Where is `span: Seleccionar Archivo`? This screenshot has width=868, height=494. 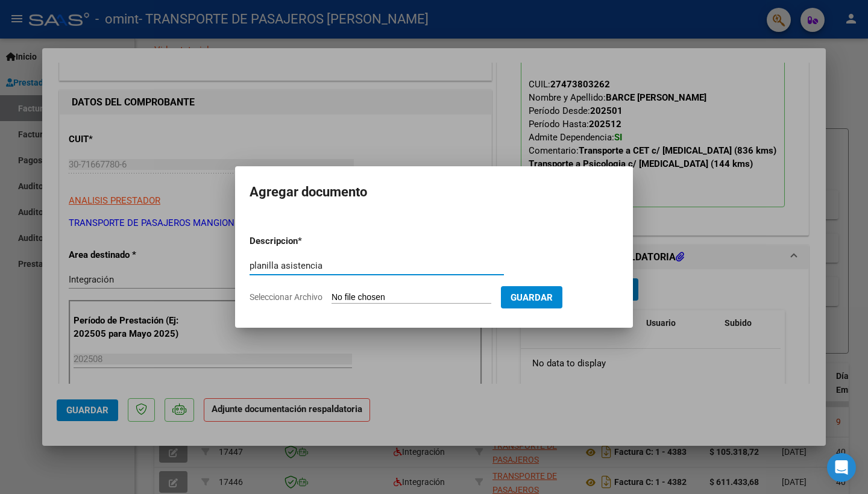
span: Seleccionar Archivo is located at coordinates (285, 297).